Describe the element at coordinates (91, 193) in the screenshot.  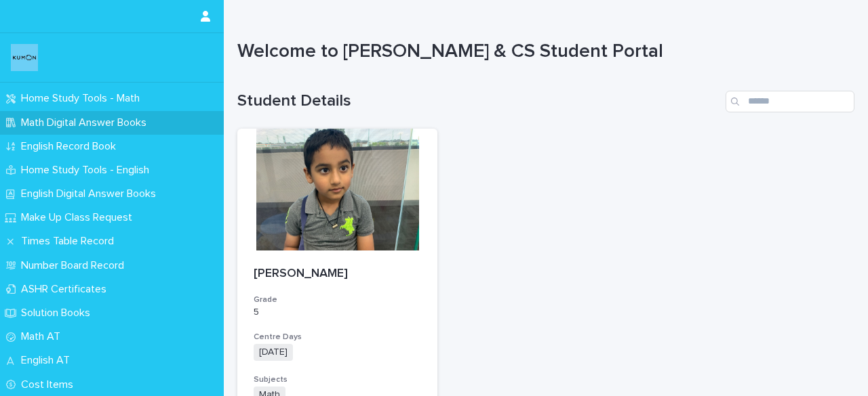
I see `p: English Digital Answer Books` at that location.